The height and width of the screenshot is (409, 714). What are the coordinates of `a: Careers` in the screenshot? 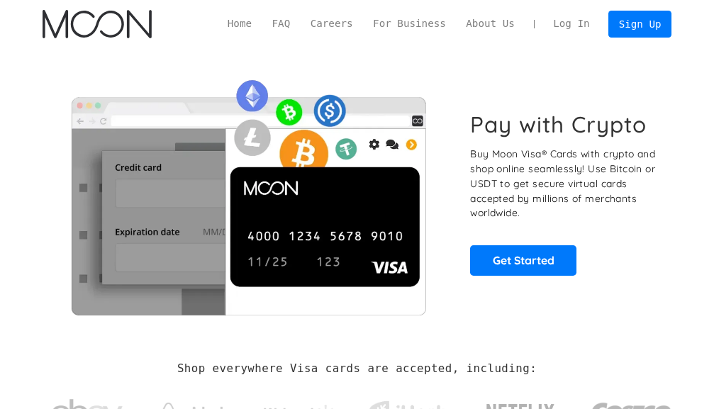 It's located at (331, 23).